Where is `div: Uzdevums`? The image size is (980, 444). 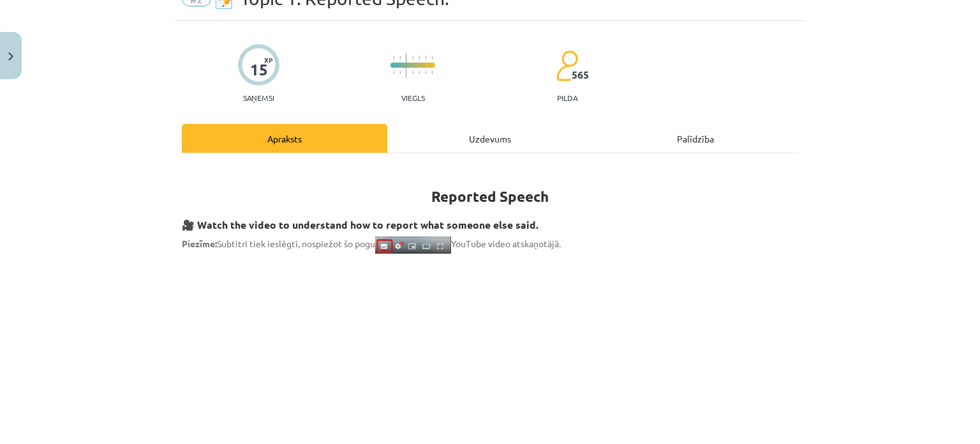 div: Uzdevums is located at coordinates (490, 138).